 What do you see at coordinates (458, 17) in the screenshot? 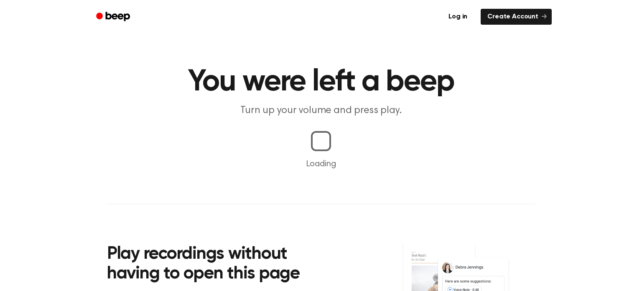
I see `a: Log in` at bounding box center [458, 17].